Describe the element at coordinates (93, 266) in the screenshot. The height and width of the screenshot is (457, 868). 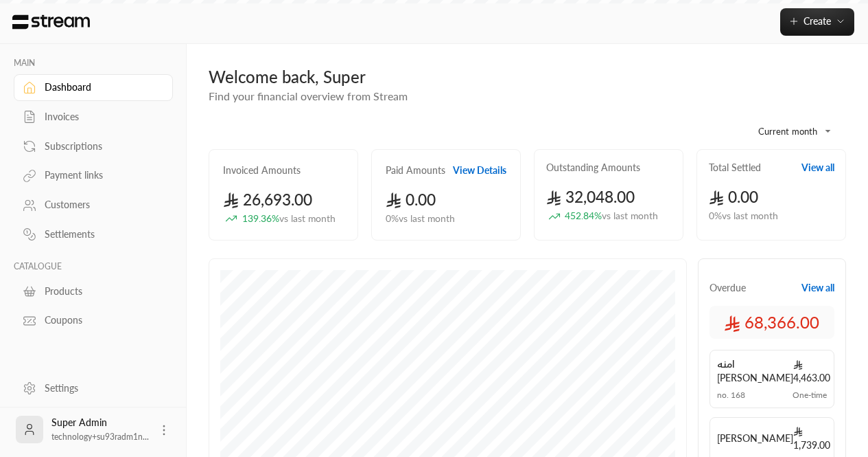
I see `p: CATALOGUE` at that location.